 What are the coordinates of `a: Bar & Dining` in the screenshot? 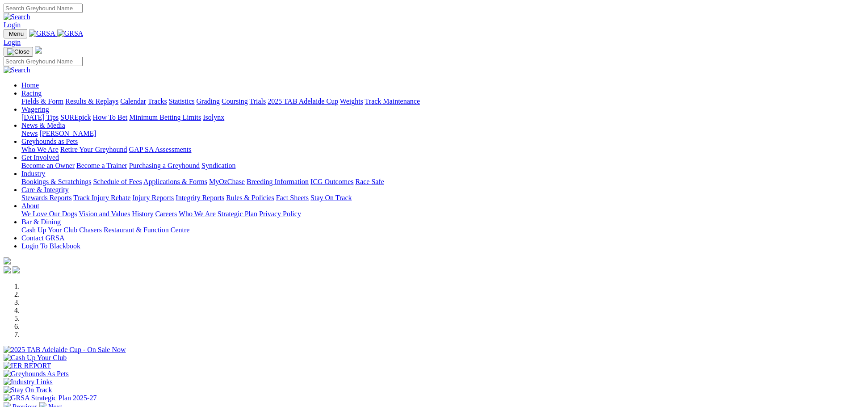 It's located at (41, 222).